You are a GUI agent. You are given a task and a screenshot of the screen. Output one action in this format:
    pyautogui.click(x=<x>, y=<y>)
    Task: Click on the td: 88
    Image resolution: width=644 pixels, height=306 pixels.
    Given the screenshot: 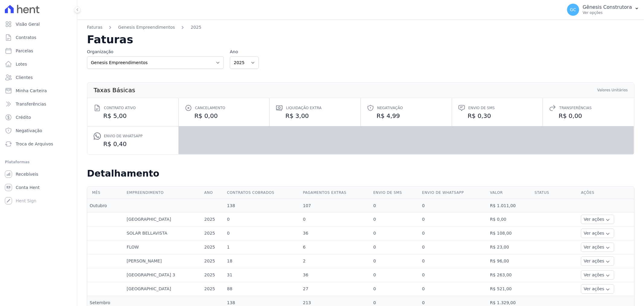 What is the action you would take?
    pyautogui.click(x=262, y=289)
    